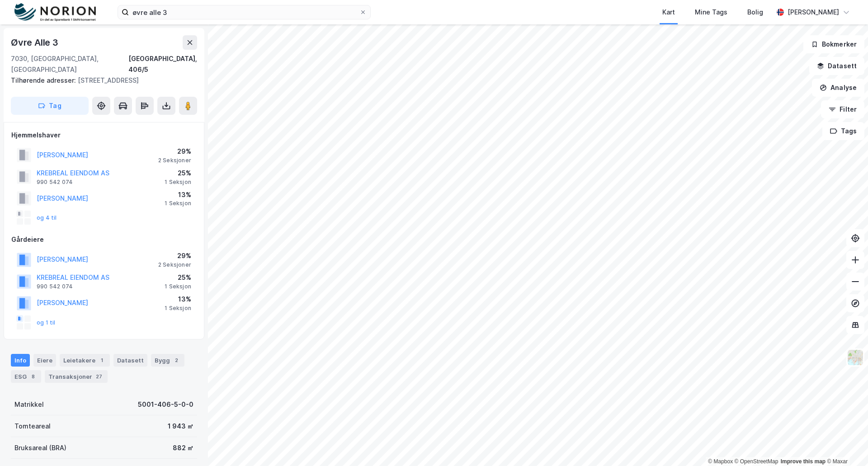  What do you see at coordinates (833, 45) in the screenshot?
I see `button: Bokmerker` at bounding box center [833, 45].